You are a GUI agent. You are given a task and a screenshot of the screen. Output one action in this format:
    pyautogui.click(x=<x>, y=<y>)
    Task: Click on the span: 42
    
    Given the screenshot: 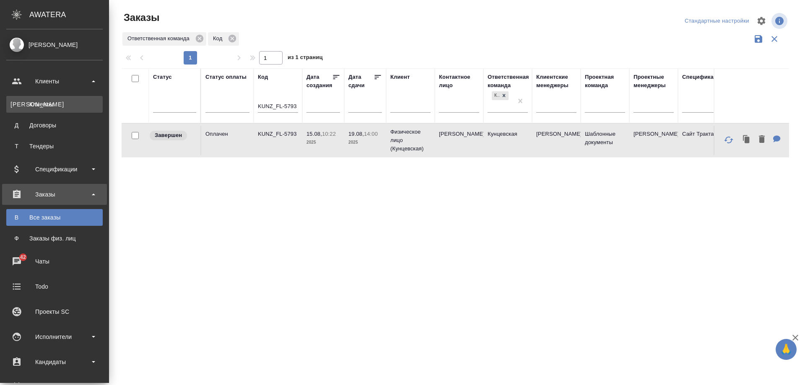 What is the action you would take?
    pyautogui.click(x=23, y=257)
    